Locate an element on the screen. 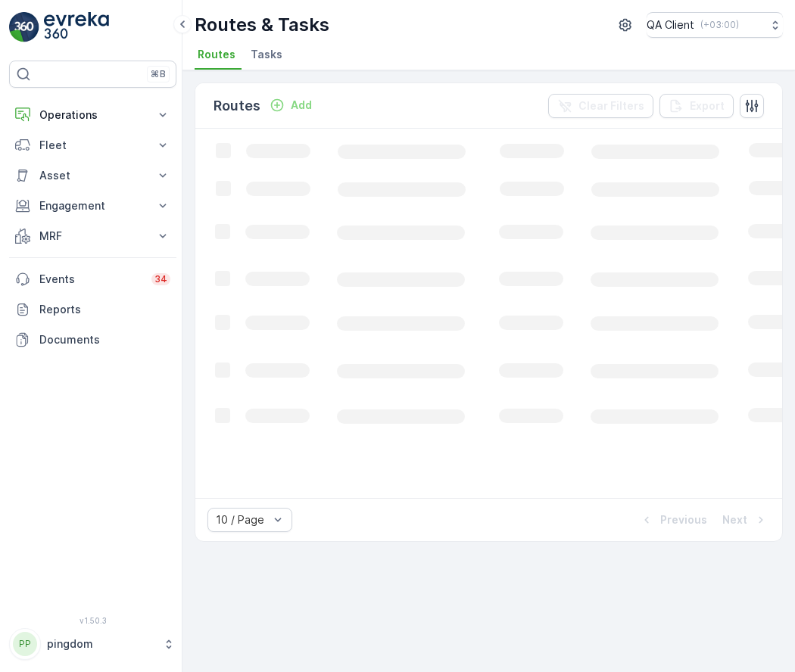 This screenshot has width=795, height=672. a: Reports is located at coordinates (93, 309).